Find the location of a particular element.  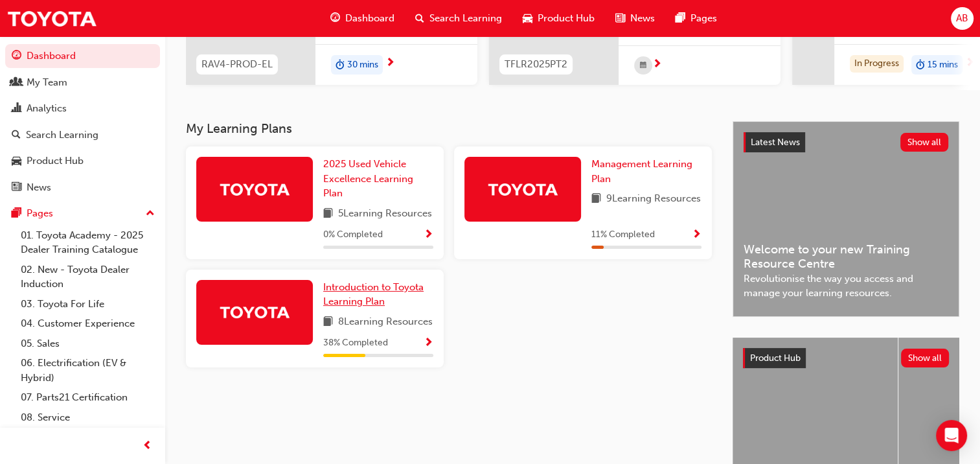

div: Open Intercom Messenger is located at coordinates (952, 436).